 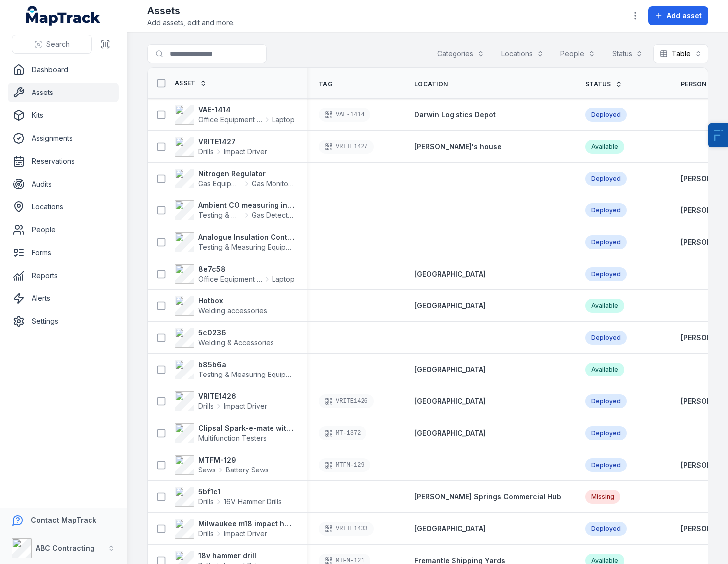 What do you see at coordinates (246, 269) in the screenshot?
I see `strong: 8e7c58` at bounding box center [246, 269].